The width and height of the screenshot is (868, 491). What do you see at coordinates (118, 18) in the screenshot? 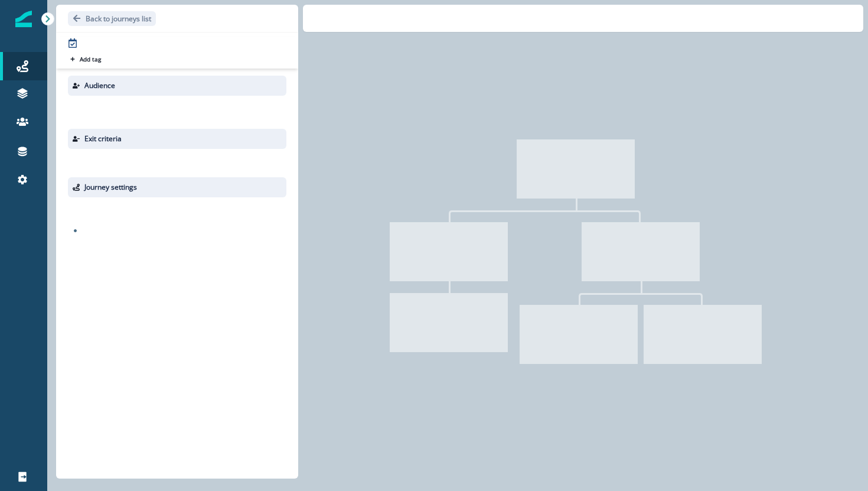
I see `p: Back to journeys list` at bounding box center [118, 18].